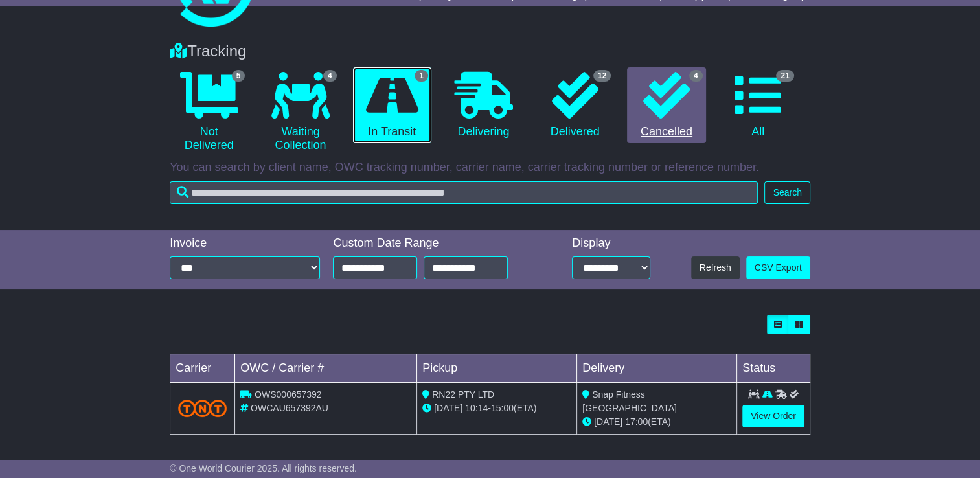 This screenshot has width=980, height=478. Describe the element at coordinates (602, 76) in the screenshot. I see `span: 12` at that location.